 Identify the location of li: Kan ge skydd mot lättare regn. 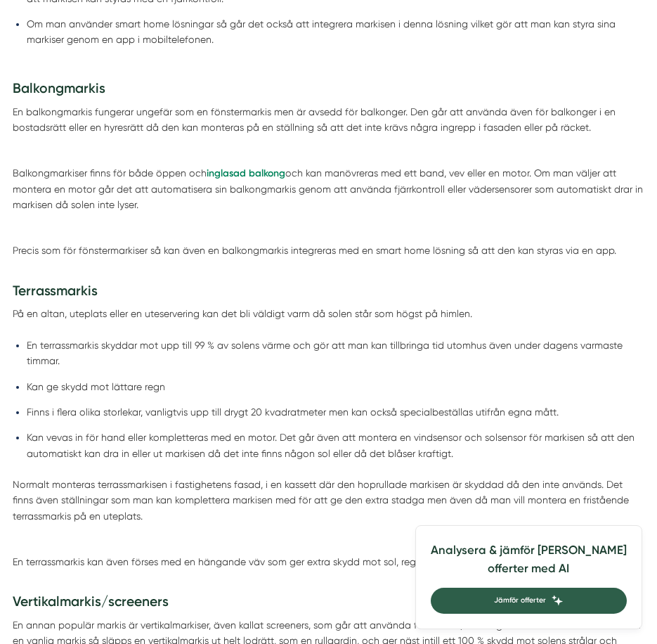
(336, 387).